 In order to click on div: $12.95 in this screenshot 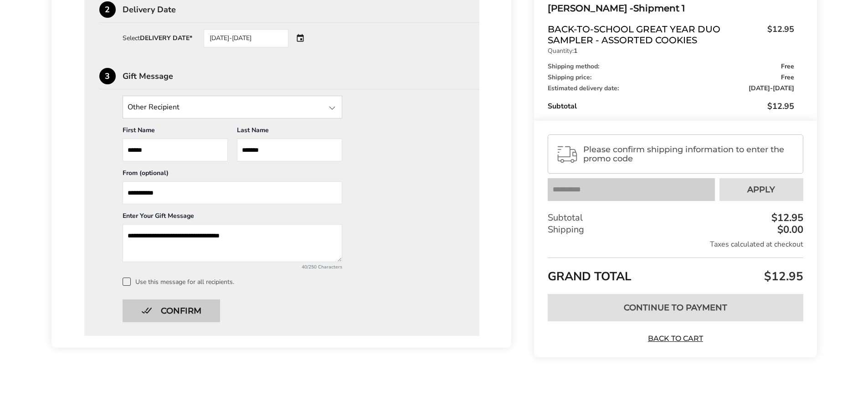, I will do `click(786, 218)`.